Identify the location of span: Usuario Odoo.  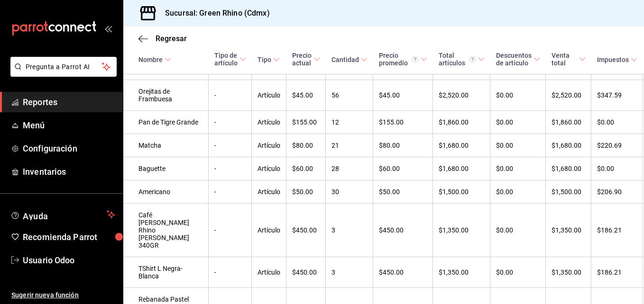
(69, 260).